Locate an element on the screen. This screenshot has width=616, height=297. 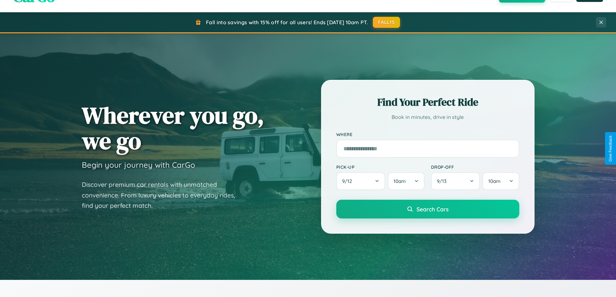
label: Drop-off is located at coordinates (475, 167).